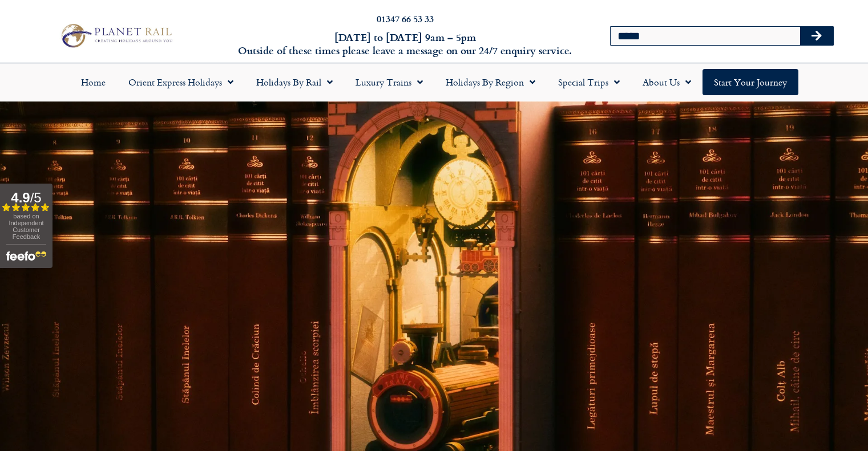 The width and height of the screenshot is (868, 451). I want to click on a: Special Trips, so click(589, 82).